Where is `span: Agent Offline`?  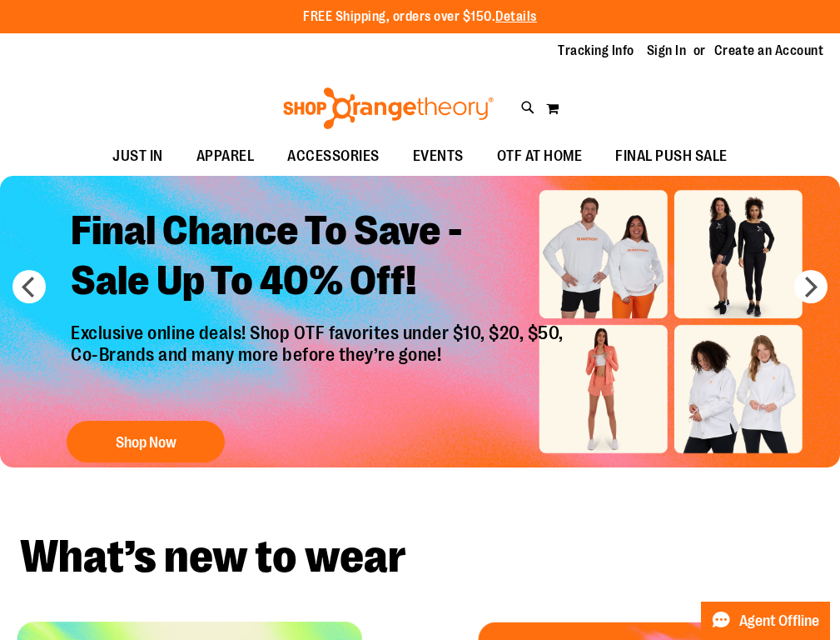
span: Agent Offline is located at coordinates (780, 621).